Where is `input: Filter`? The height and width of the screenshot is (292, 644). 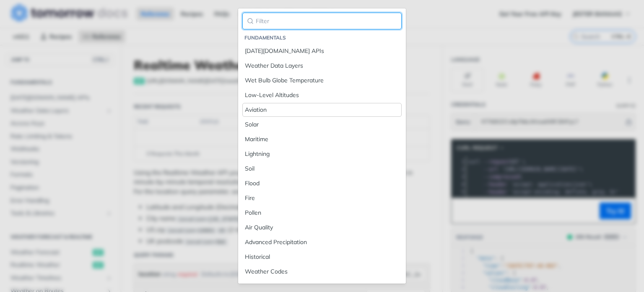
input: Filter is located at coordinates (322, 21).